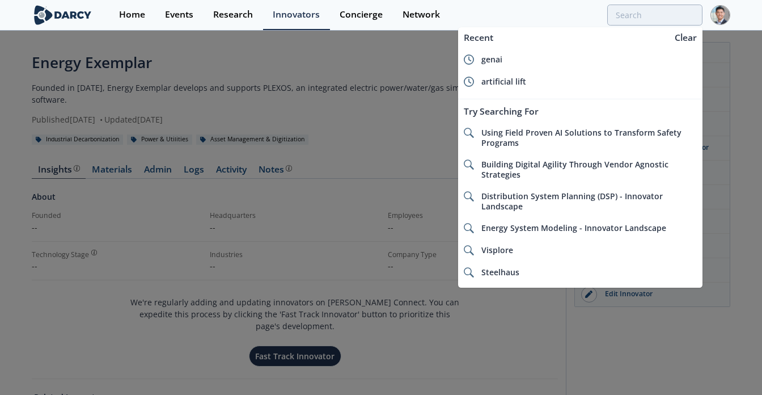  I want to click on div: Try Searching For, so click(580, 111).